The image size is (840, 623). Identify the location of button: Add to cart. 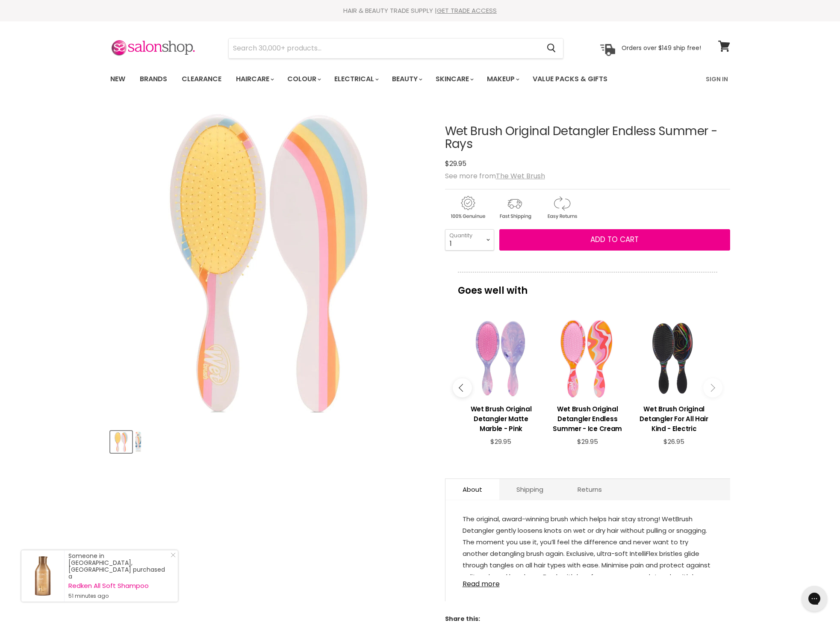
(615, 240).